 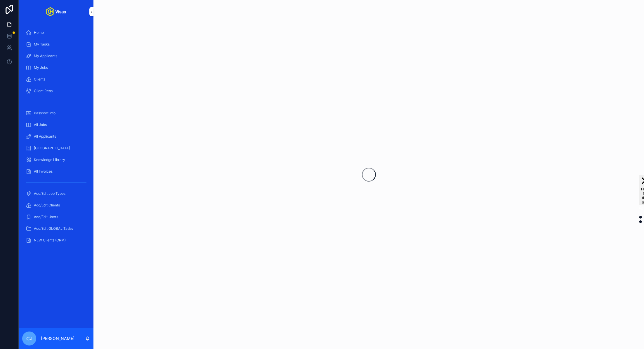 I want to click on a: Add/Edit Job Types, so click(x=56, y=194).